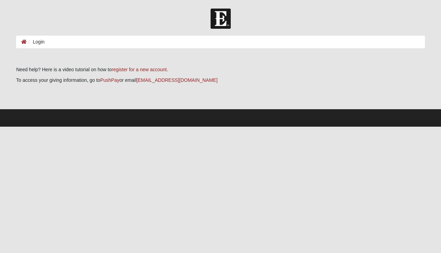 This screenshot has width=441, height=253. I want to click on a: PushPay, so click(110, 80).